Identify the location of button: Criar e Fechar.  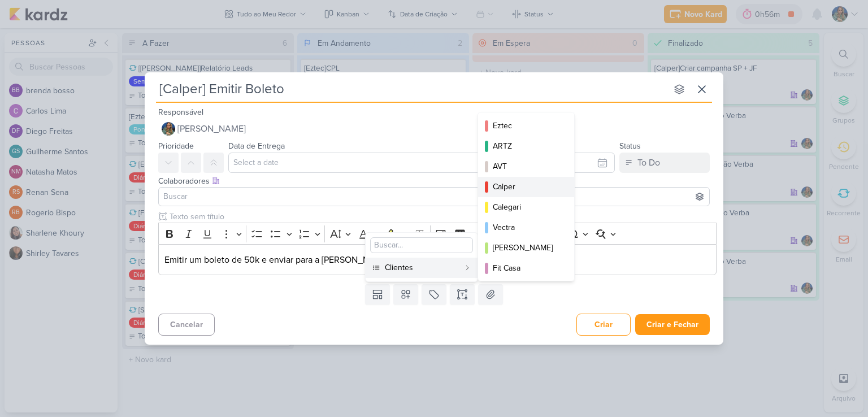
(672, 325).